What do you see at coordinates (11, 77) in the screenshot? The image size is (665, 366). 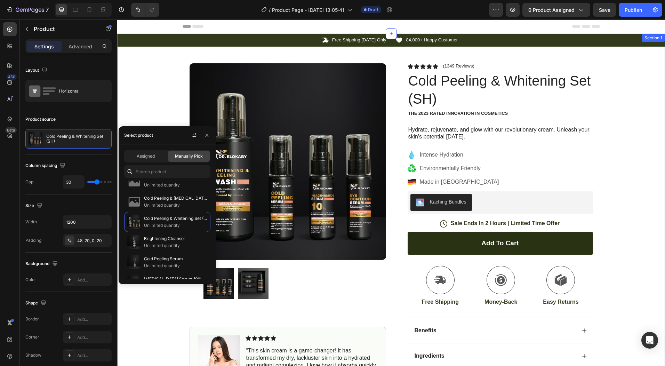 I see `div: 450` at bounding box center [11, 77].